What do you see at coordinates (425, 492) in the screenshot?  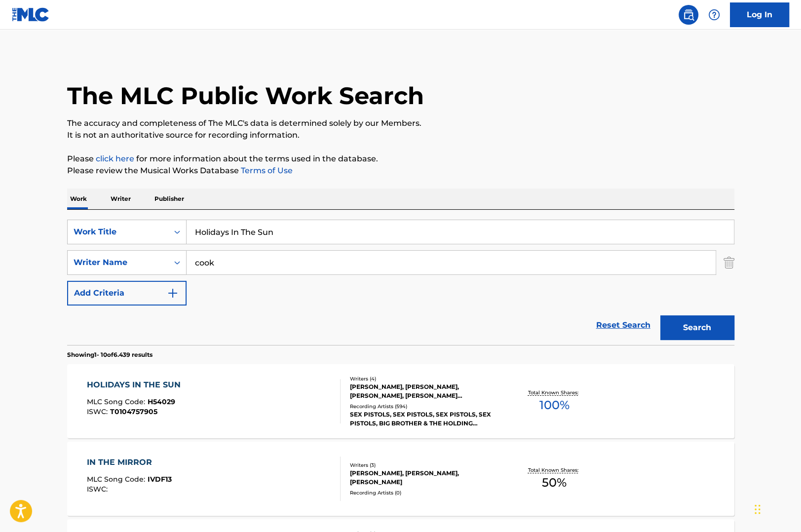 I see `div: Recording Artists ( 0 )` at bounding box center [425, 492].